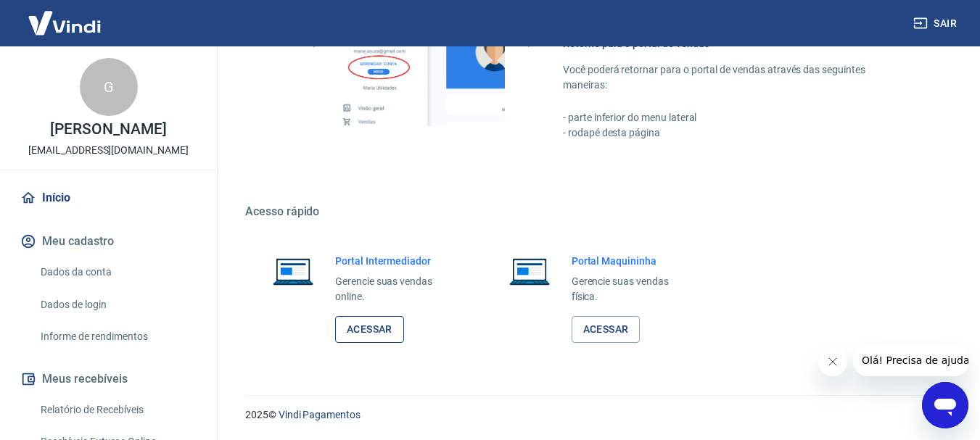 The height and width of the screenshot is (440, 980). What do you see at coordinates (395, 289) in the screenshot?
I see `p: Gerencie suas vendas online.` at bounding box center [395, 289].